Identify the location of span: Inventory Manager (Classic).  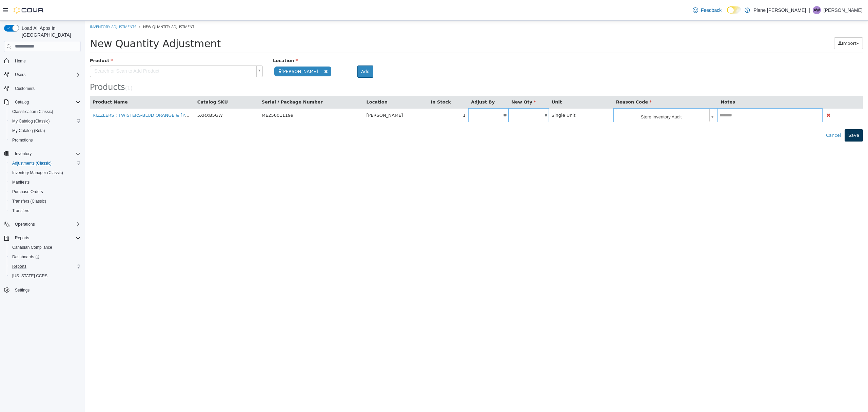
(45, 173).